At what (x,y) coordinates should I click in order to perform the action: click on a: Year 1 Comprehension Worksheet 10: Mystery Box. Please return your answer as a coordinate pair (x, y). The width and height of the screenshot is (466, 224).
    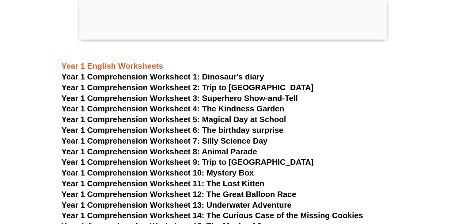
    Looking at the image, I should click on (158, 173).